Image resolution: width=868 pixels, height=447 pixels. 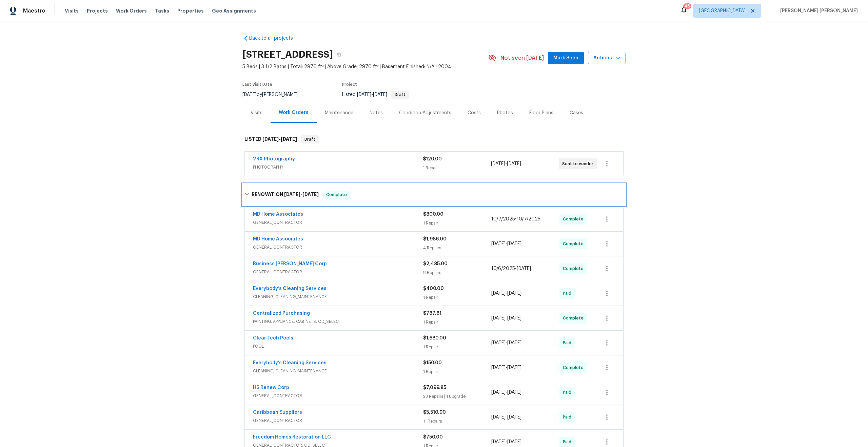 I want to click on div: Condition Adjustments, so click(x=425, y=113).